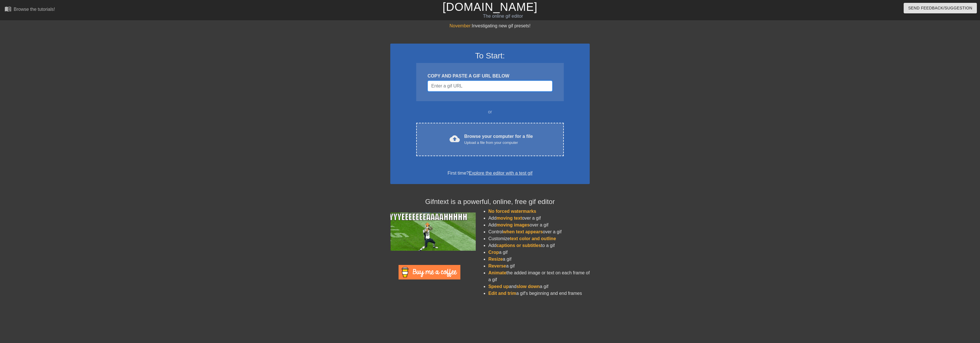  I want to click on a: Browse the tutorials!, so click(29, 10).